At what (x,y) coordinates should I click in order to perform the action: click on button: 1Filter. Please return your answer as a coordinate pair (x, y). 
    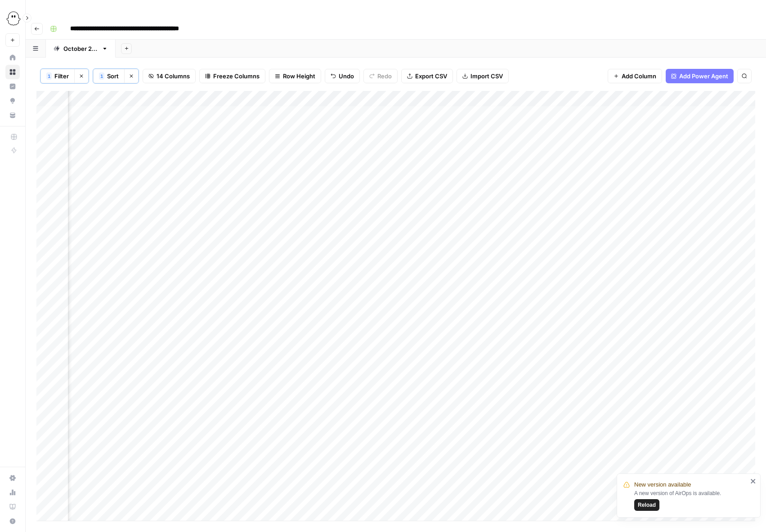
    Looking at the image, I should click on (57, 76).